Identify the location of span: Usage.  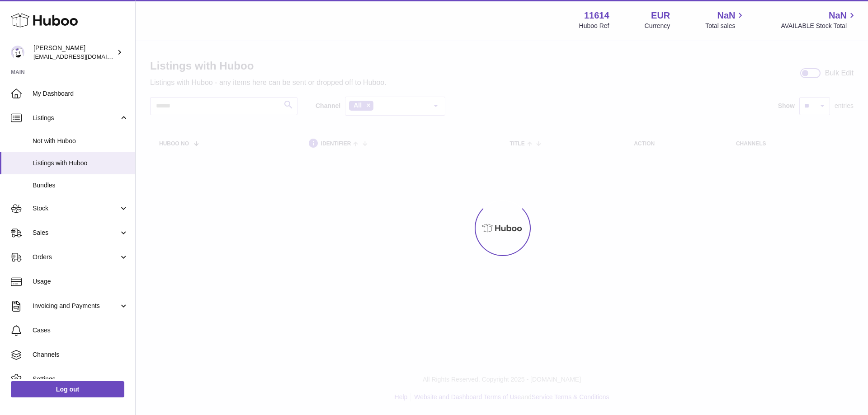
(80, 281).